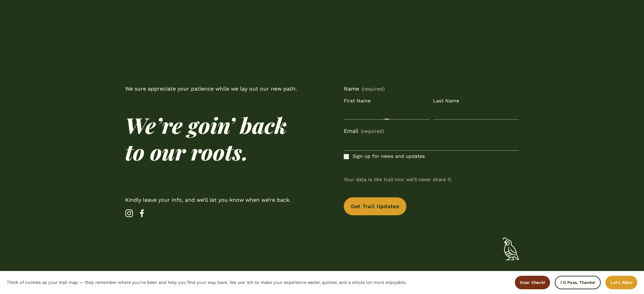 The height and width of the screenshot is (294, 644). I want to click on button: Get Trail Updates, so click(375, 206).